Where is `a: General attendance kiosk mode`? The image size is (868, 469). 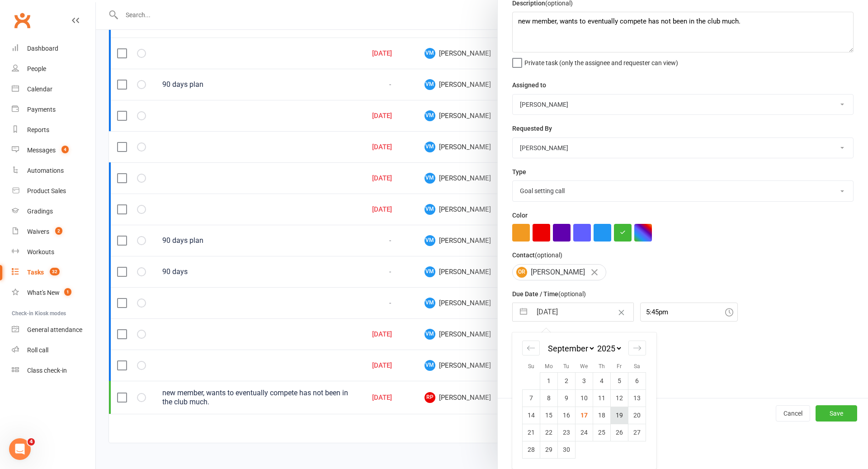 a: General attendance kiosk mode is located at coordinates (53, 330).